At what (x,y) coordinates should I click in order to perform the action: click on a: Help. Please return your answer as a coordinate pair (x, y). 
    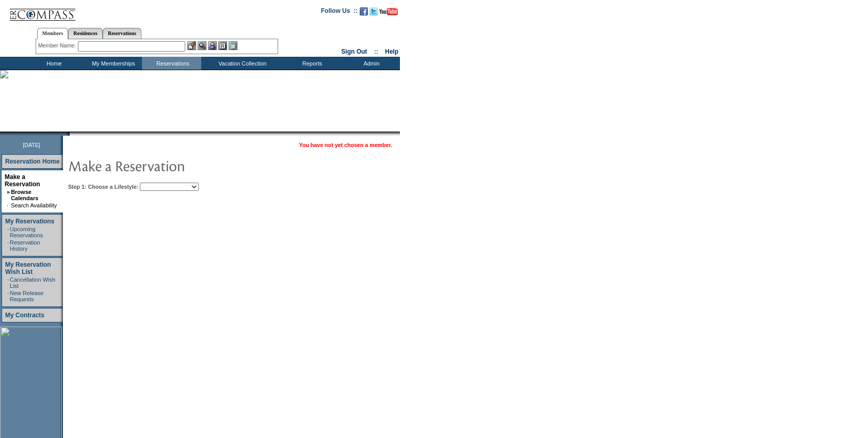
    Looking at the image, I should click on (392, 52).